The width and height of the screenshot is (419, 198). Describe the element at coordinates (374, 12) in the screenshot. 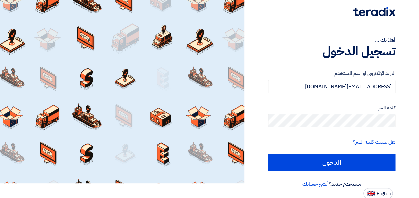

I see `img: Teradix logo` at that location.